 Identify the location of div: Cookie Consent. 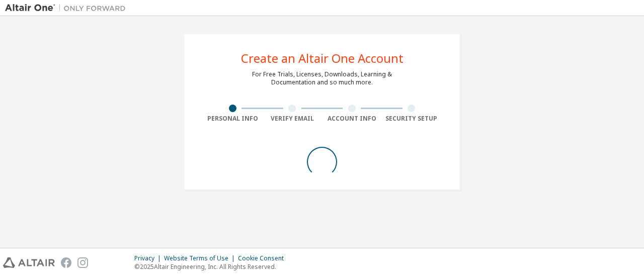
(263, 258).